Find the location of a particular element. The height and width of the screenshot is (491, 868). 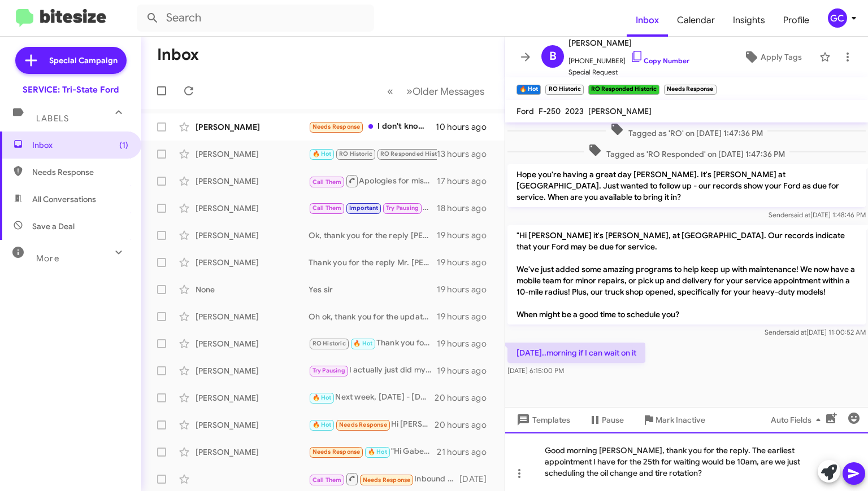

span: Call Them is located at coordinates (327, 480).